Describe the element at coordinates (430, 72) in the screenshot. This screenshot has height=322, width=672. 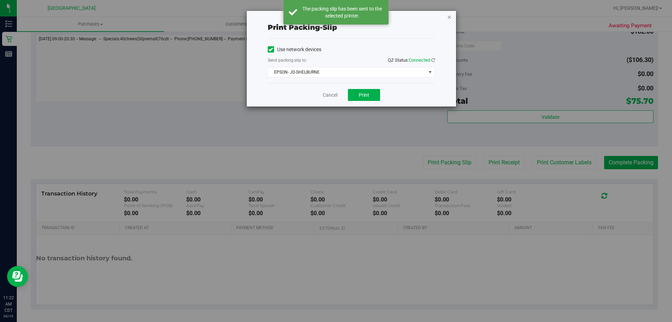
I see `span: select` at that location.